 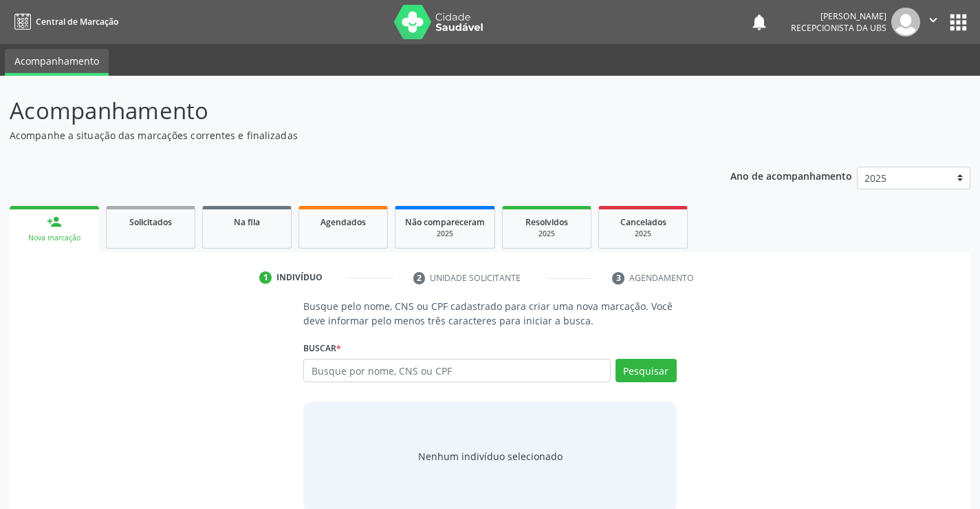 I want to click on img: img, so click(x=906, y=22).